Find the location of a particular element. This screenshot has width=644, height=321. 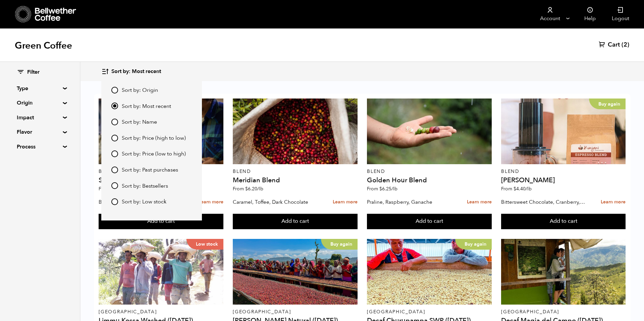

bdi: 6.25 is located at coordinates (388, 189).